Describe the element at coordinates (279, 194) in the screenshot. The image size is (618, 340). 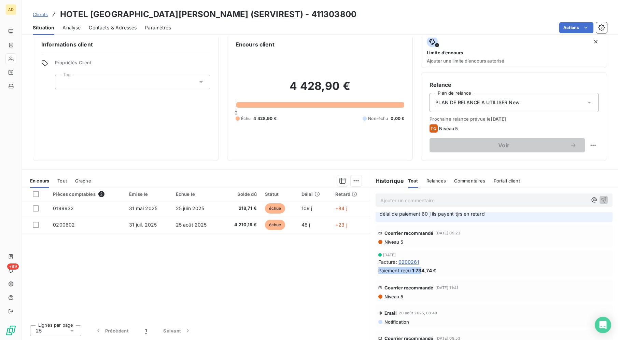
I see `div: Statut` at that location.